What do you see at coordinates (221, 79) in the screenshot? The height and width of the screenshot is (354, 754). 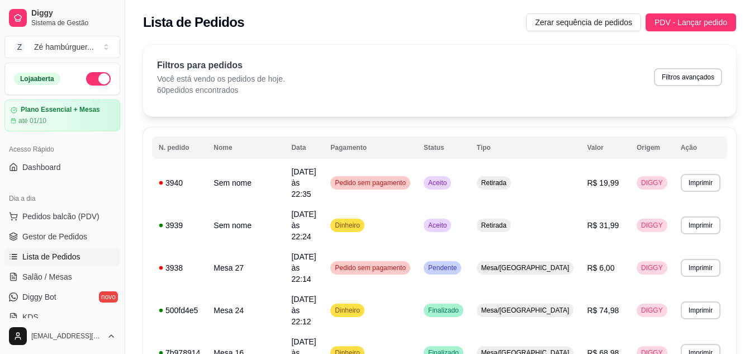 I see `p: Você está vendo os pedidos de hoje.` at bounding box center [221, 79].